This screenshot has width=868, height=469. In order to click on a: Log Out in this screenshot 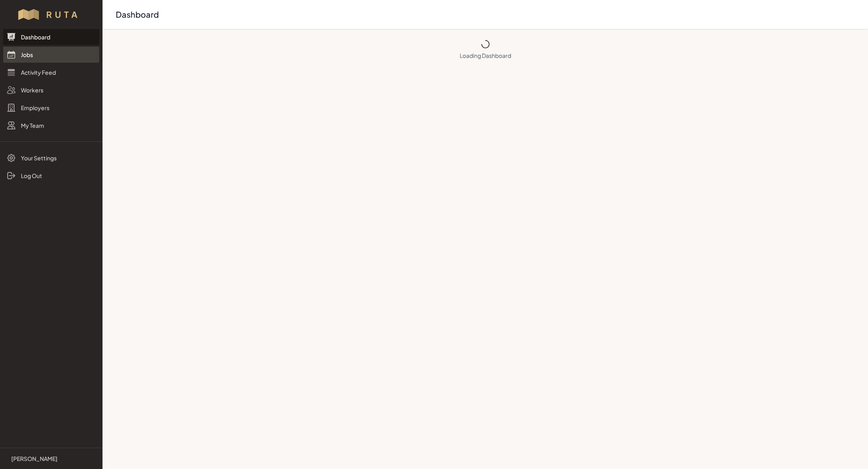, I will do `click(51, 176)`.